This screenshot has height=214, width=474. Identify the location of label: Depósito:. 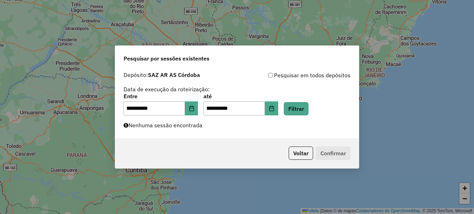
(162, 75).